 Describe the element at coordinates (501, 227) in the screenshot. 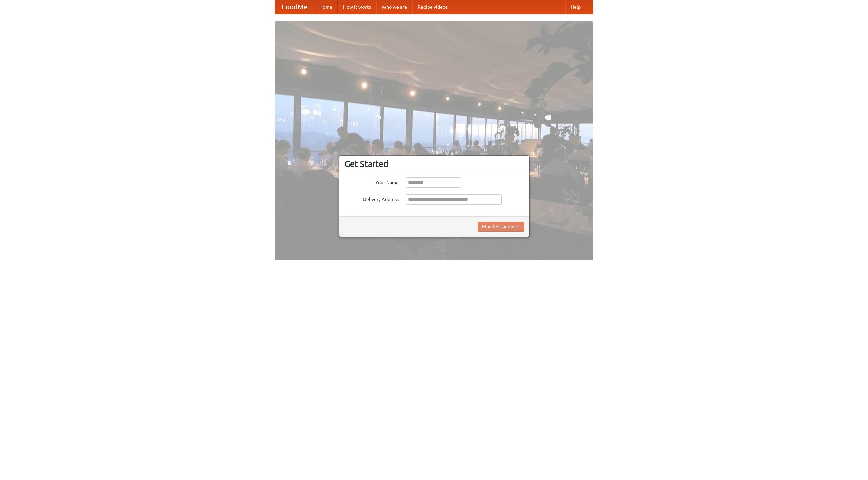

I see `button: Find Restaurants!` at that location.